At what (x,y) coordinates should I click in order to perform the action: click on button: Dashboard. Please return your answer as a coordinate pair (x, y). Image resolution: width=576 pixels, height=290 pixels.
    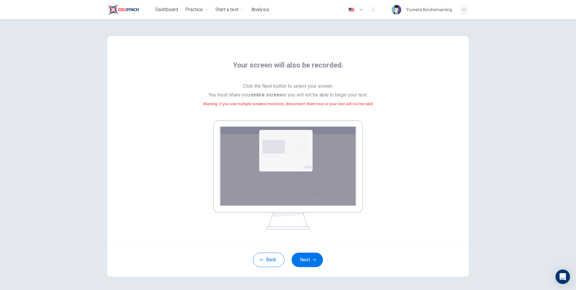
    Looking at the image, I should click on (166, 10).